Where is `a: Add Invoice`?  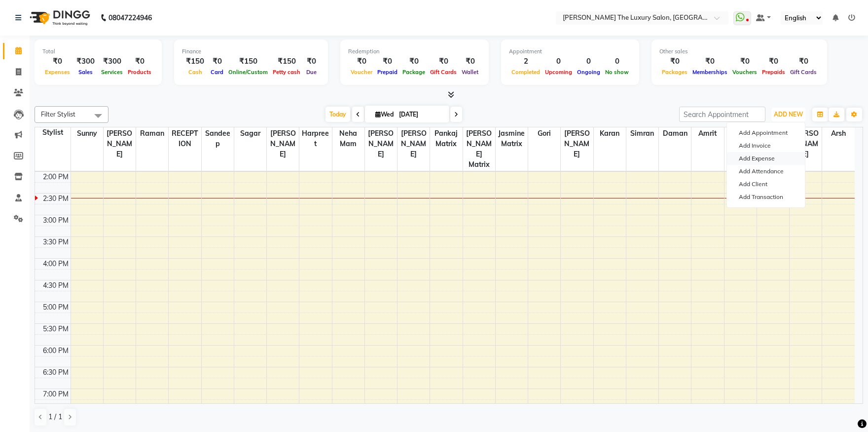
a: Add Invoice is located at coordinates (766, 146).